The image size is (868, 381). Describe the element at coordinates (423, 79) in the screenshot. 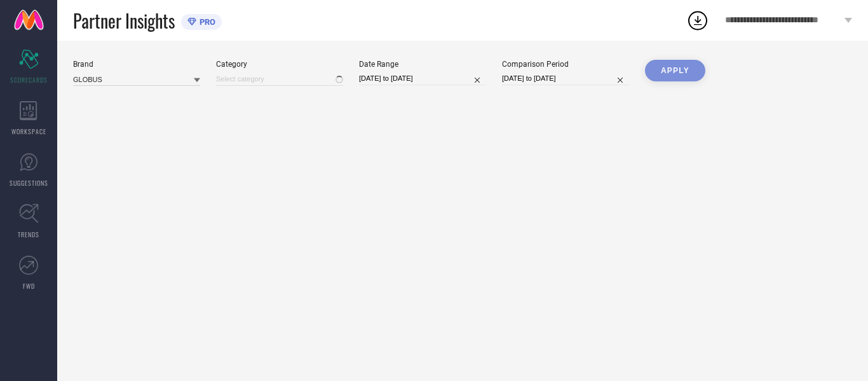

I see `input: Select date range` at that location.